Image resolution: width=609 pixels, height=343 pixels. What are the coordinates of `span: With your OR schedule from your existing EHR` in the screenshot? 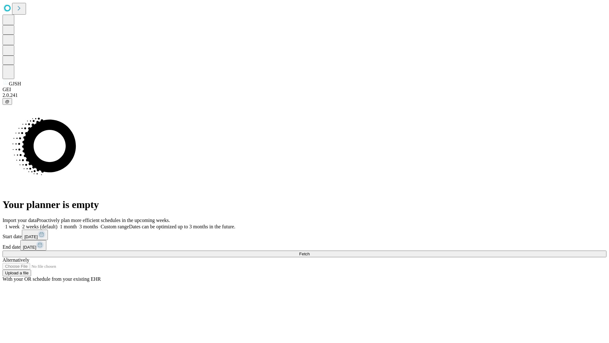 It's located at (52, 279).